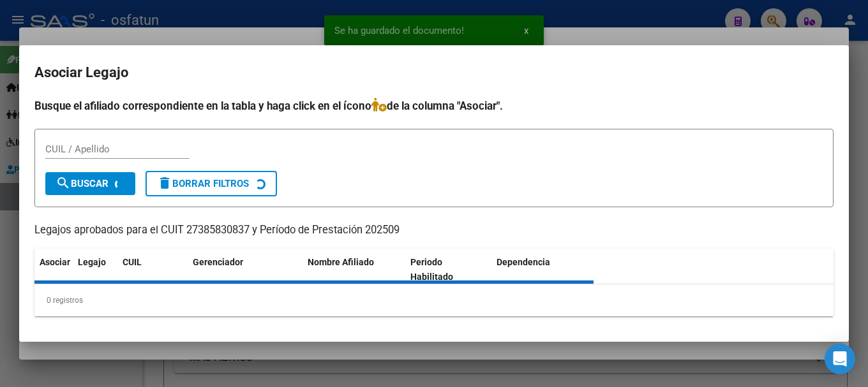 This screenshot has height=387, width=868. What do you see at coordinates (165, 183) in the screenshot?
I see `mat-icon: delete` at bounding box center [165, 183].